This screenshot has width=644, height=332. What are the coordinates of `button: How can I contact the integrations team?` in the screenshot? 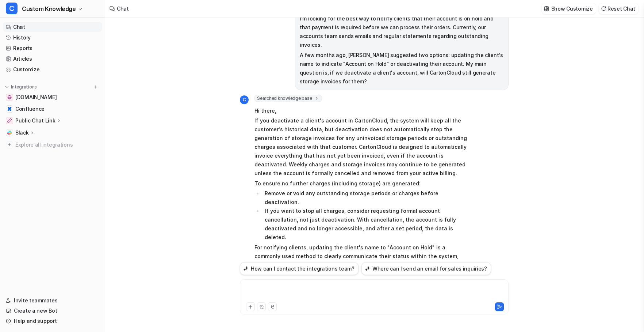 It's located at (299, 269).